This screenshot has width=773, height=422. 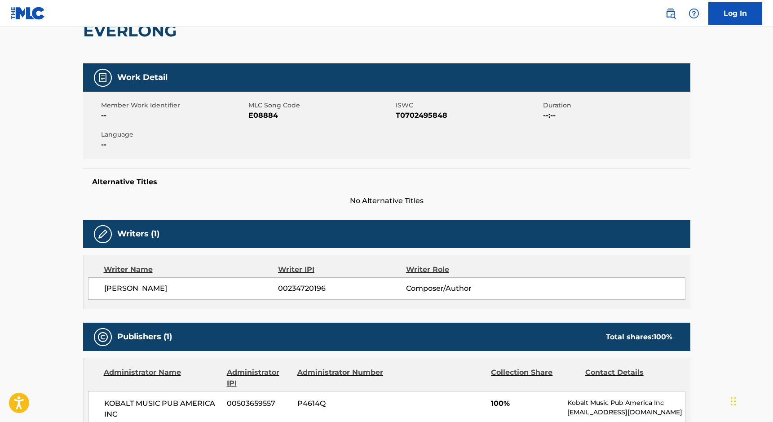 What do you see at coordinates (132, 31) in the screenshot?
I see `h2: EVERLONG` at bounding box center [132, 31].